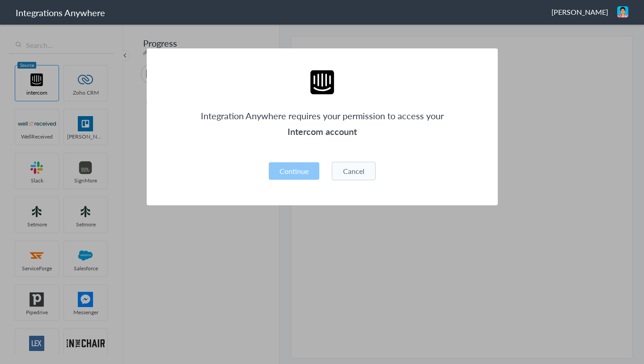 The height and width of the screenshot is (364, 644). Describe the element at coordinates (623, 12) in the screenshot. I see `img: naga.png` at that location.